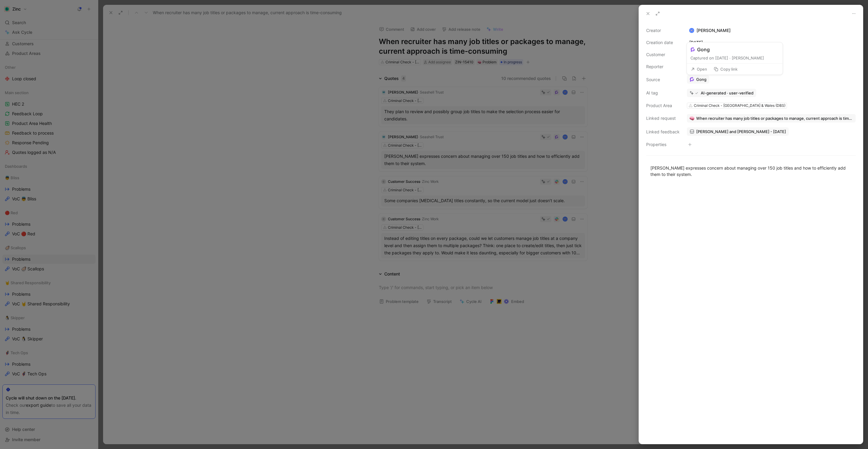 The width and height of the screenshot is (868, 449). I want to click on div: Creator, so click(663, 31).